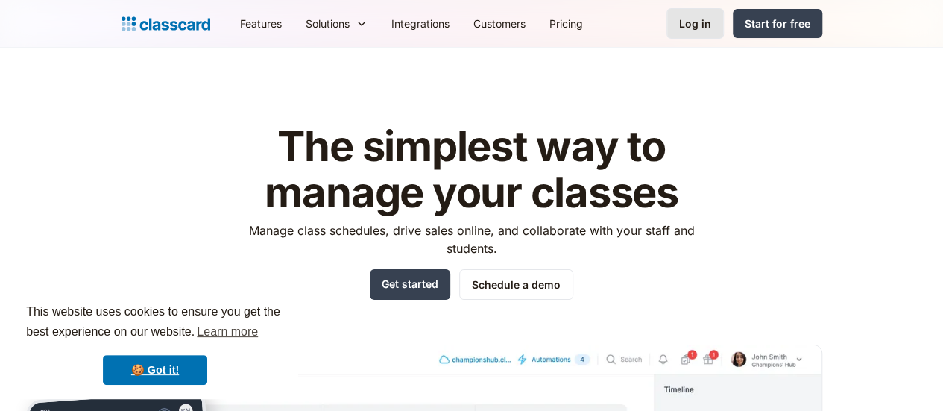 Image resolution: width=943 pixels, height=411 pixels. What do you see at coordinates (155, 344) in the screenshot?
I see `div: cookieconsent` at bounding box center [155, 344].